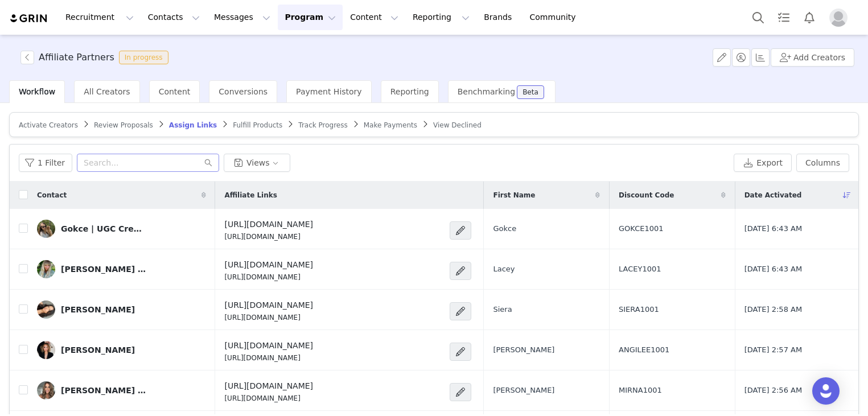  Describe the element at coordinates (556, 17) in the screenshot. I see `a: Community` at that location.